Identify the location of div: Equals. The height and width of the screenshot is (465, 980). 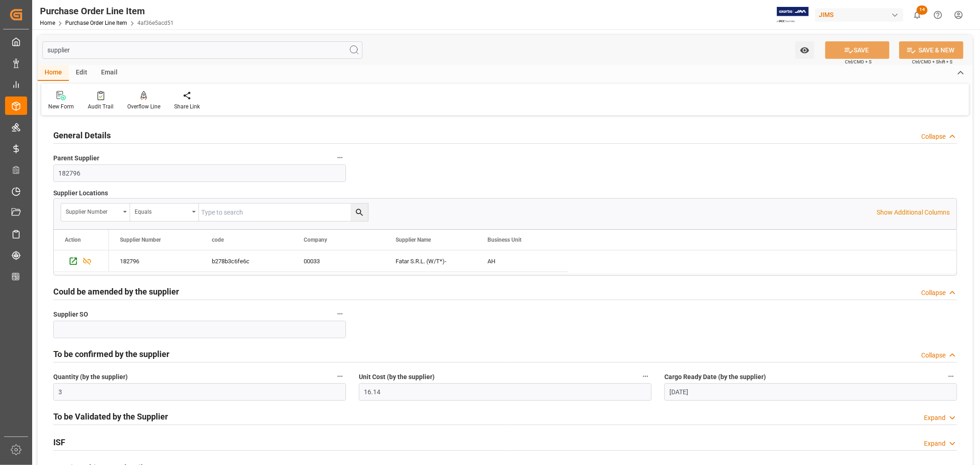
(162, 211).